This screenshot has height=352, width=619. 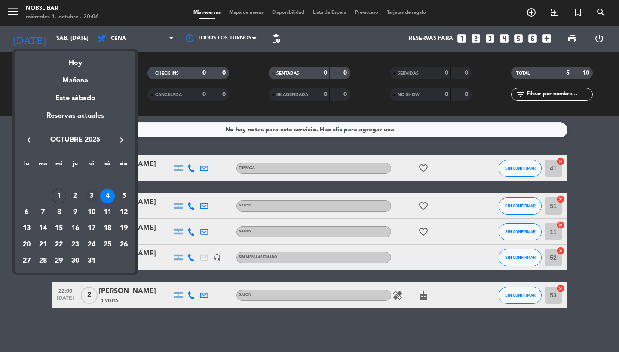 I want to click on div: 2, so click(x=75, y=196).